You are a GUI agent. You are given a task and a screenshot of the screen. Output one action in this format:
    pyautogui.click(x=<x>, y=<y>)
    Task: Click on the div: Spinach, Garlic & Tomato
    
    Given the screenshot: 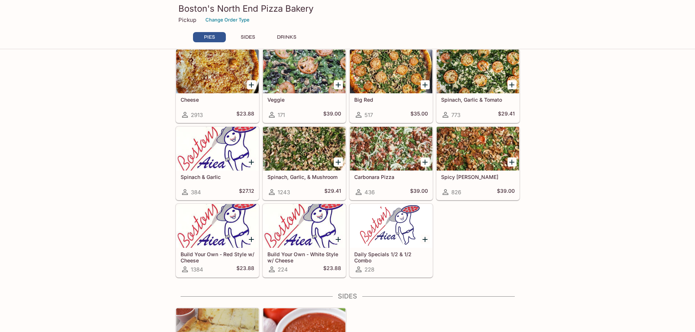 What is the action you would take?
    pyautogui.click(x=478, y=71)
    